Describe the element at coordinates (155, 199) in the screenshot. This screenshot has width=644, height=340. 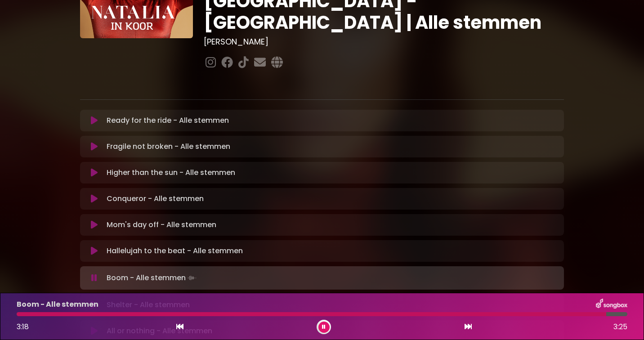
I see `p: Conqueror - Alle stemmen` at that location.